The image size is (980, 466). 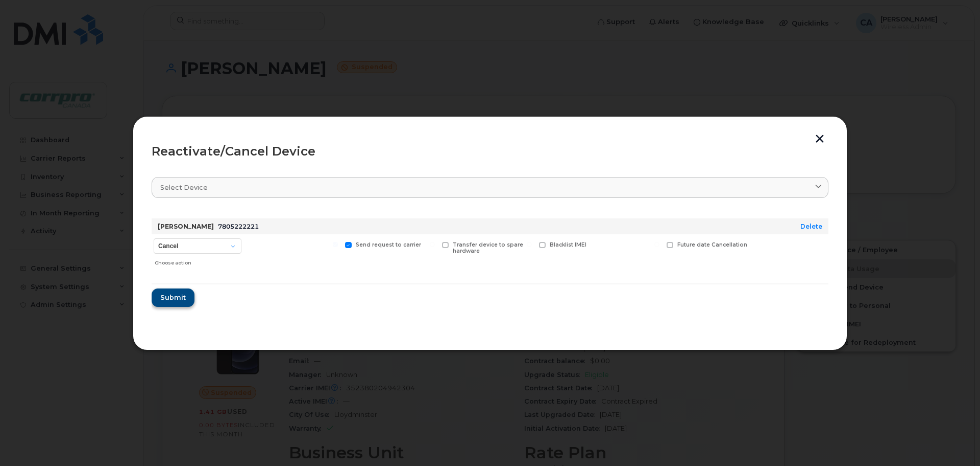 I want to click on a: Select device, so click(x=490, y=187).